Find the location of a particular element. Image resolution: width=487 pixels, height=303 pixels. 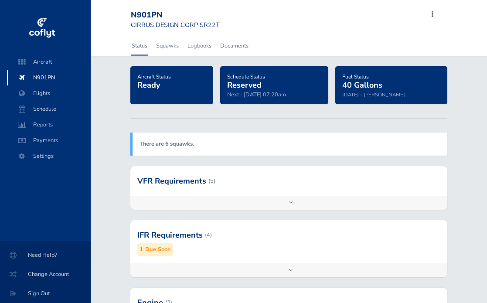

img: coflyt logo is located at coordinates (42, 28).